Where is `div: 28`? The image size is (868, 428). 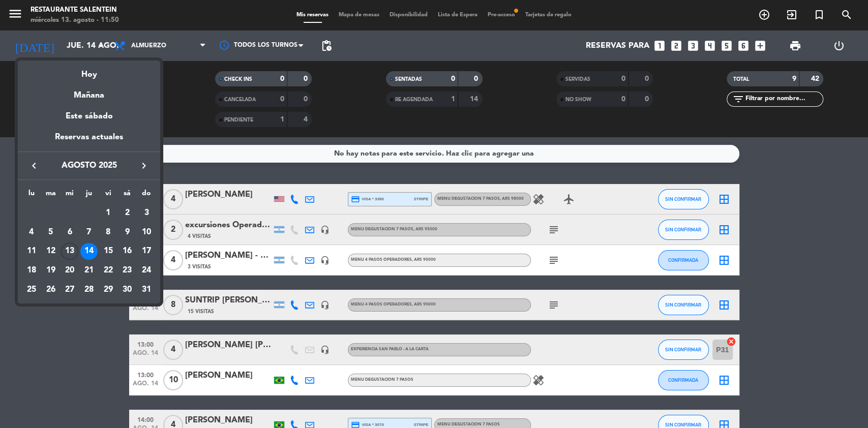 div: 28 is located at coordinates (89, 290).